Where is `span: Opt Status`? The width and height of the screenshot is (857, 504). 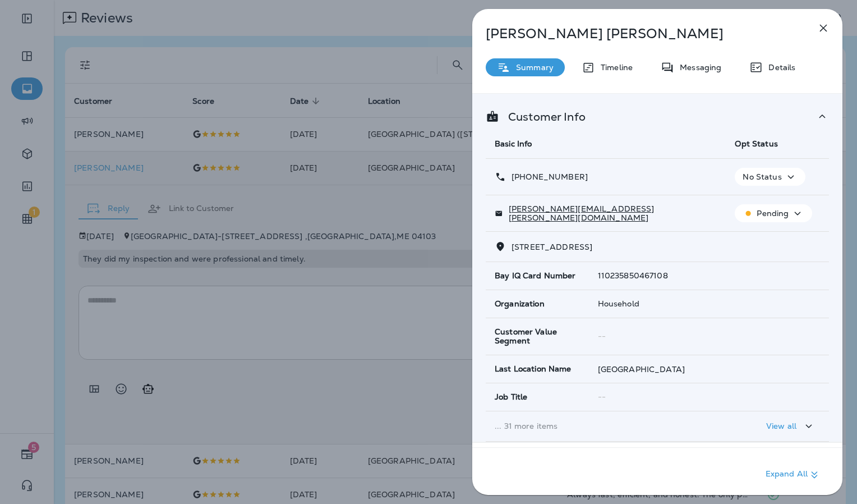
span: Opt Status is located at coordinates (756, 143).